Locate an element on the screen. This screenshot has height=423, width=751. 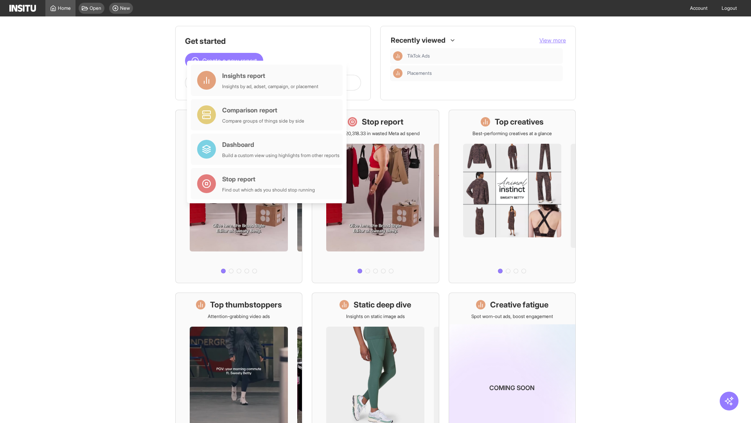
span: Home is located at coordinates (64, 8).